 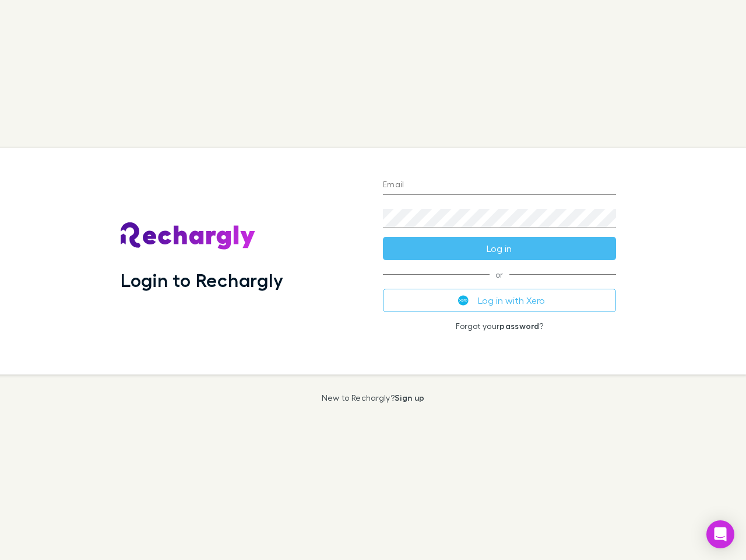 What do you see at coordinates (500, 326) in the screenshot?
I see `p: Forgot your ?` at bounding box center [500, 326].